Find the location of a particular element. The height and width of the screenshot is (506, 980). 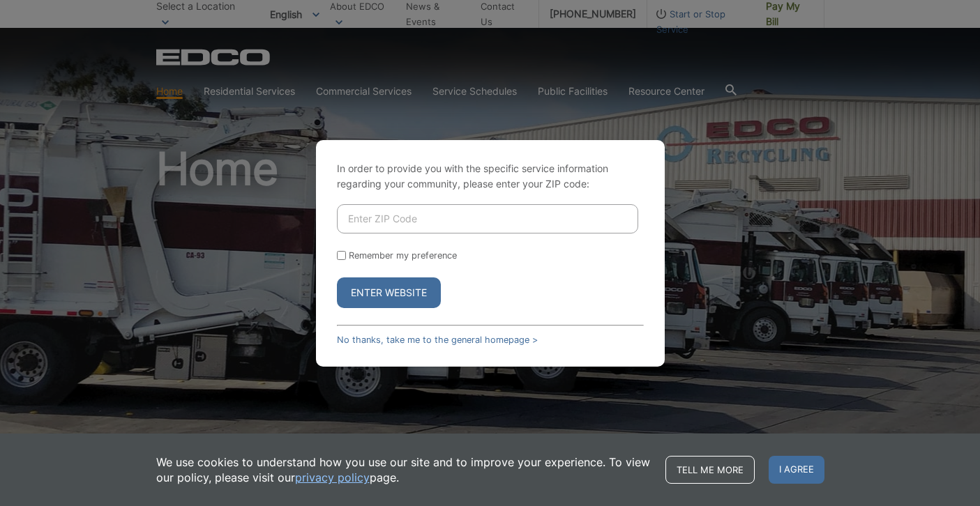

p: In order to provide you with the specific service information regarding your community, please en... is located at coordinates (490, 176).